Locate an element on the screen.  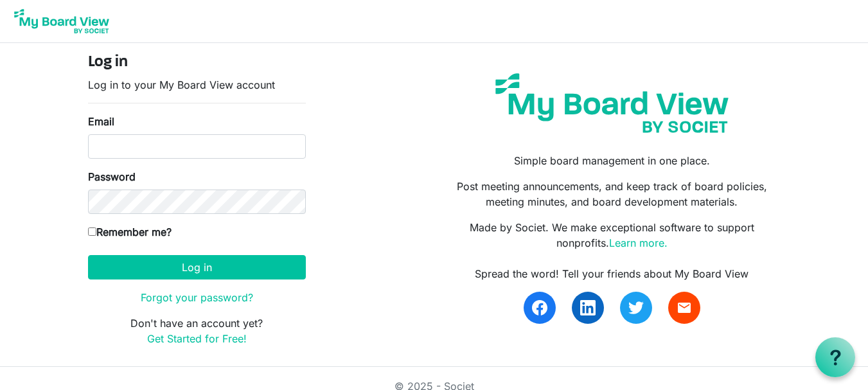
img: linkedin.svg is located at coordinates (588, 308).